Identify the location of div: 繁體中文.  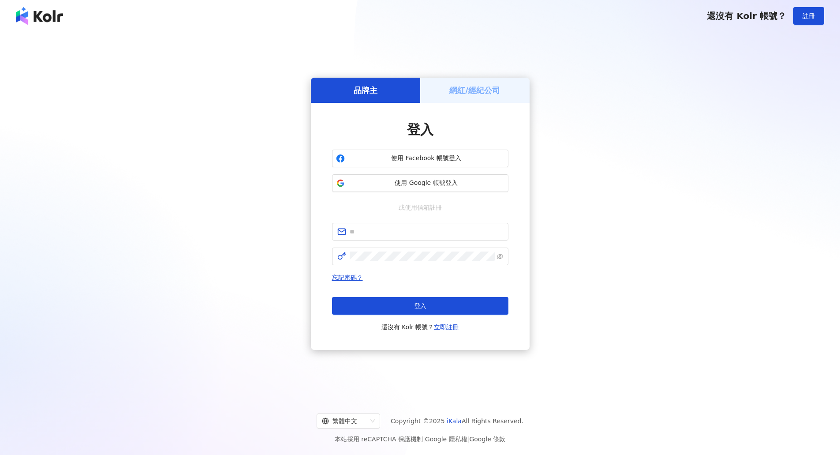
(344, 421).